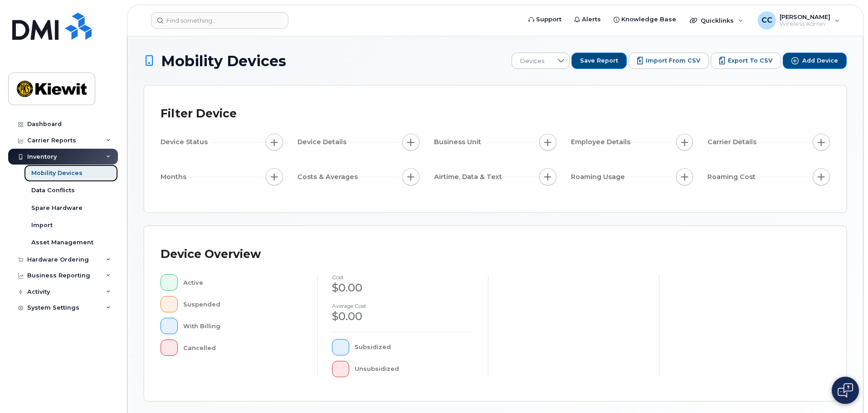 The width and height of the screenshot is (868, 413). What do you see at coordinates (745, 61) in the screenshot?
I see `button: Export to CSV` at bounding box center [745, 61].